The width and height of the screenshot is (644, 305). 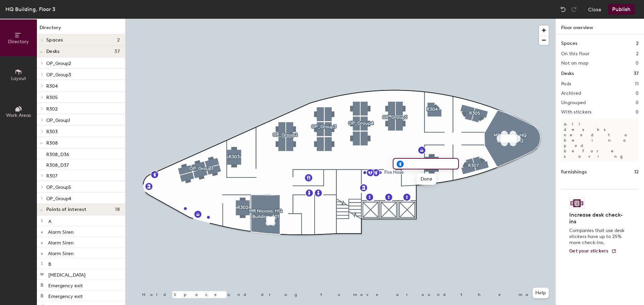 I want to click on h2: Ungrouped, so click(x=574, y=103).